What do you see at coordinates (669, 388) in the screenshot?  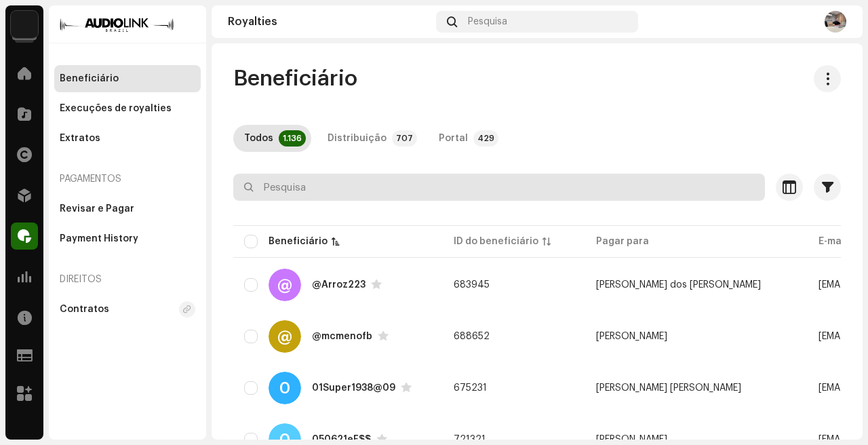 I see `span: Daniel Santos Soares Silva` at bounding box center [669, 388].